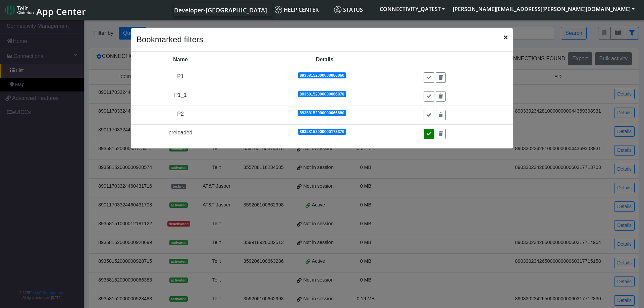 This screenshot has height=308, width=644. I want to click on td: P1_1, so click(181, 97).